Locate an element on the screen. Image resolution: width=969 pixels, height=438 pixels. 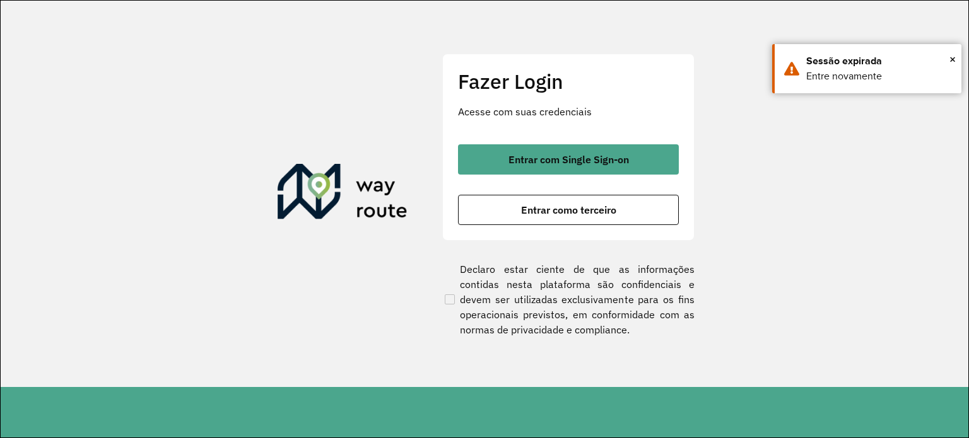
img: Roteirizador AmbevTech is located at coordinates (342, 194).